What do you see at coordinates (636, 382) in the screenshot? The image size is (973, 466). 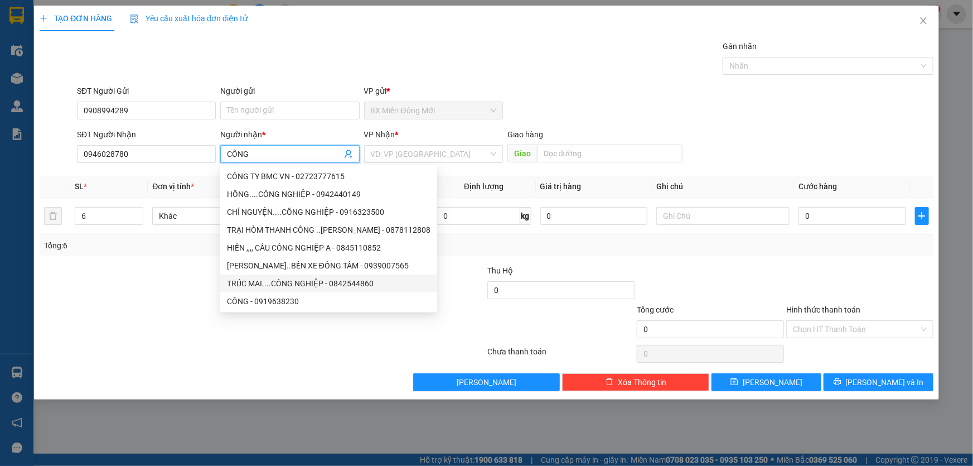 I see `button: deleteXóa Thông tin` at bounding box center [636, 382].